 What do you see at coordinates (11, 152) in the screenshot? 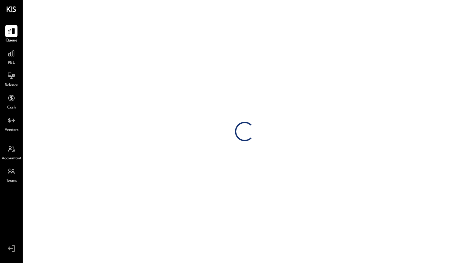
I see `a: Accountant` at bounding box center [11, 152].